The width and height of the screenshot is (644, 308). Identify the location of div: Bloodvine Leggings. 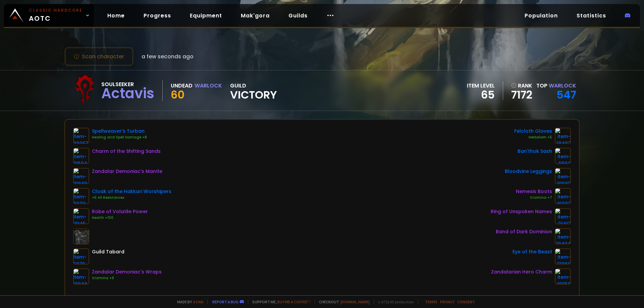
(528, 171).